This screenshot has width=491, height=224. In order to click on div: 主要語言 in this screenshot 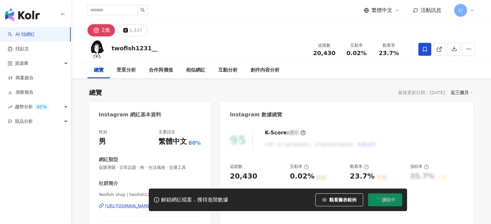, I will do `click(167, 132)`.